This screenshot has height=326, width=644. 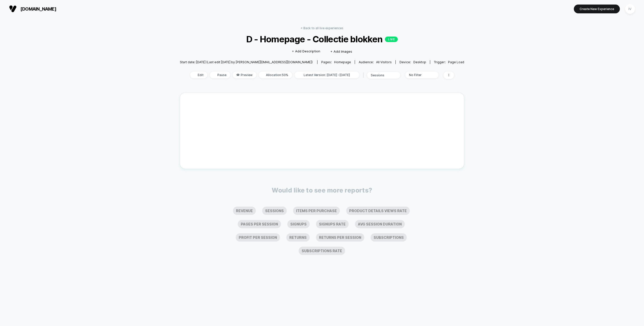 I want to click on li: Items Per Purchase, so click(x=317, y=211).